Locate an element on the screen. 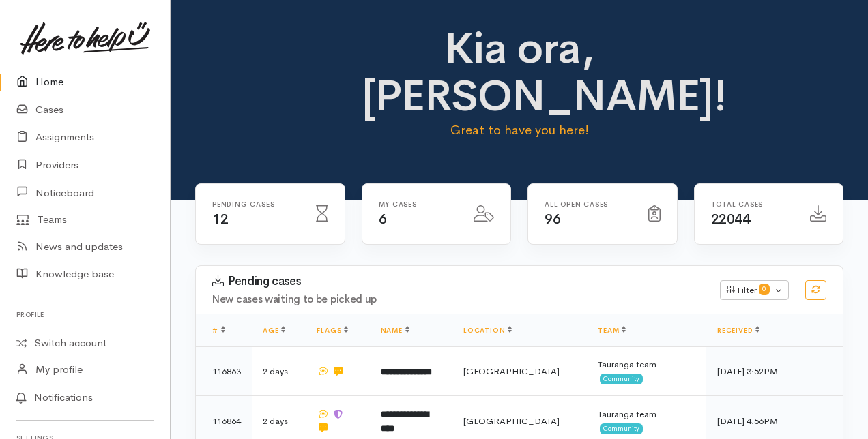  a: Received is located at coordinates (739, 330).